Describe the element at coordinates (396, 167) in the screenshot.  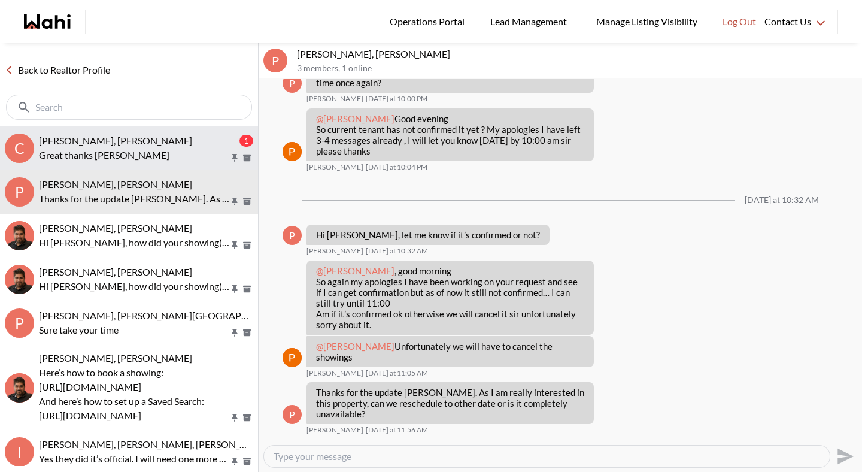
I see `time: 2025-08-20T02:04:16.789Z` at that location.